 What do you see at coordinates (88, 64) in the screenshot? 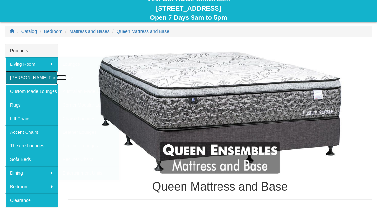
I see `a: Lounges` at bounding box center [88, 64].